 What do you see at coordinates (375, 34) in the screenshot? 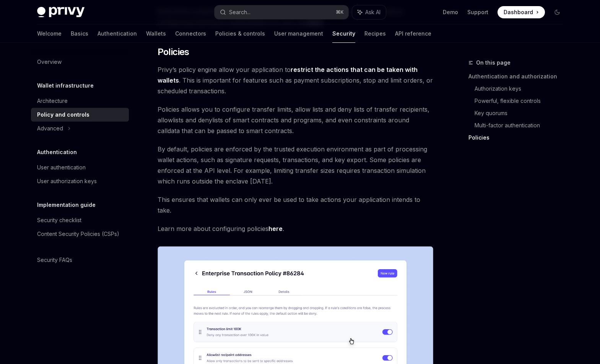
I see `a: Recipes` at bounding box center [375, 34].